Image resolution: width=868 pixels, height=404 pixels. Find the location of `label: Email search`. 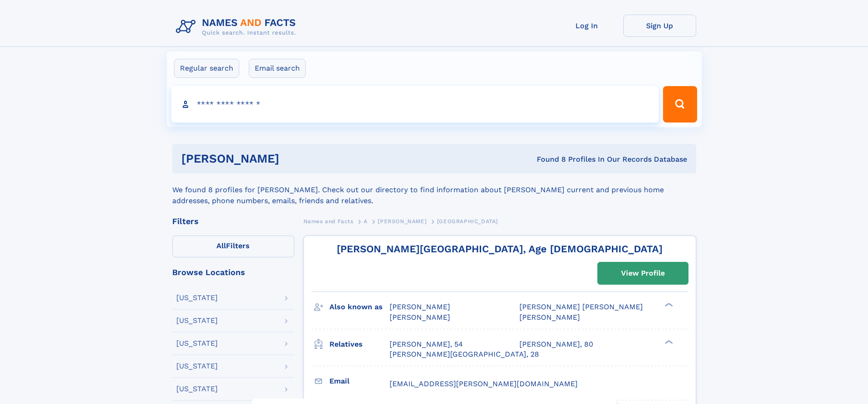

label: Email search is located at coordinates (277, 68).